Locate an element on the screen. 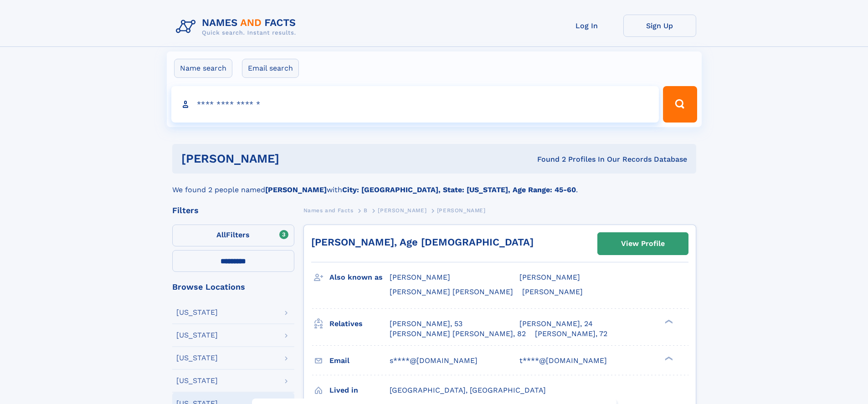 This screenshot has width=868, height=404. a: Names and Facts is located at coordinates (329, 210).